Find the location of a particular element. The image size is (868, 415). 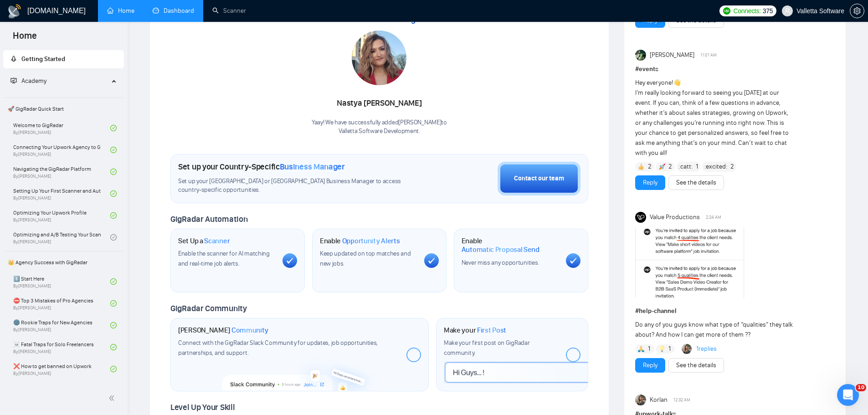

span: Home is located at coordinates (24, 39).